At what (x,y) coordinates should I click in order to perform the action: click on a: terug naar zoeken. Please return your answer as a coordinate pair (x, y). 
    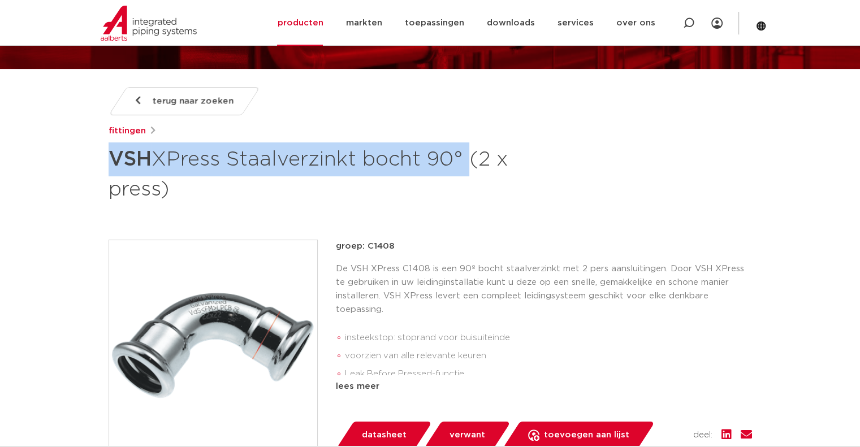
    Looking at the image, I should click on (184, 101).